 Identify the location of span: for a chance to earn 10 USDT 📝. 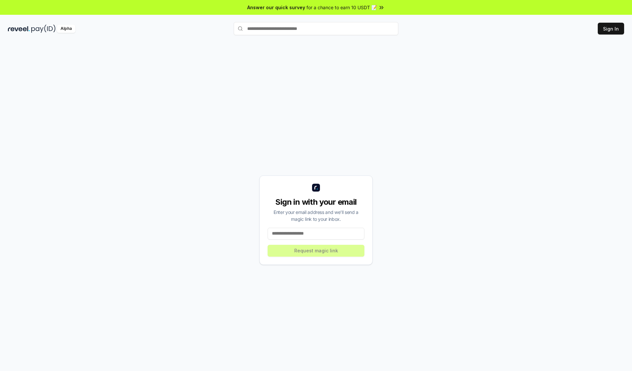
(341, 7).